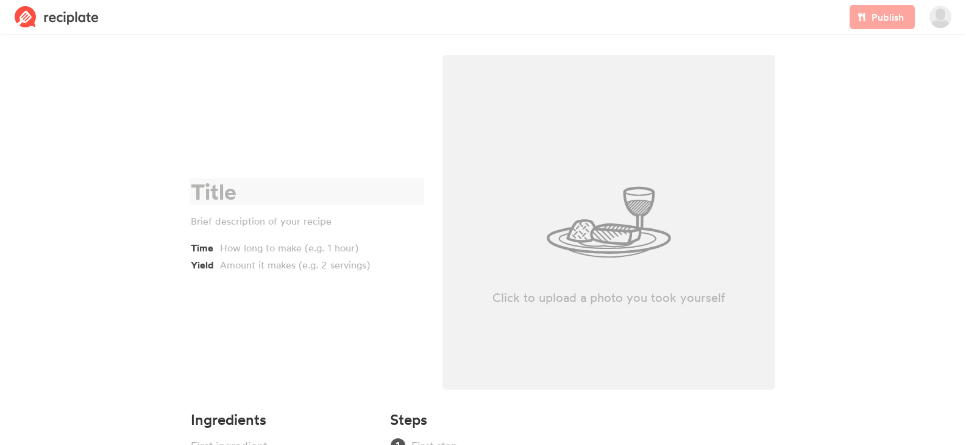 The height and width of the screenshot is (445, 966). What do you see at coordinates (205, 264) in the screenshot?
I see `span: Yield` at bounding box center [205, 264].